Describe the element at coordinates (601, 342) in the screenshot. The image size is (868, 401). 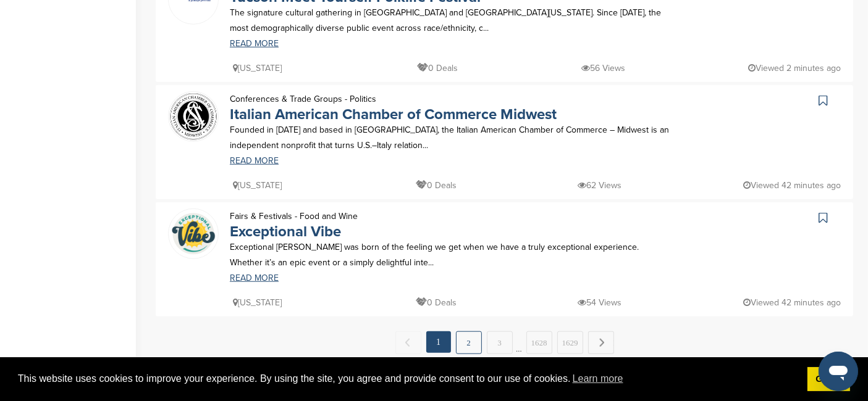
I see `a: Next →` at that location.